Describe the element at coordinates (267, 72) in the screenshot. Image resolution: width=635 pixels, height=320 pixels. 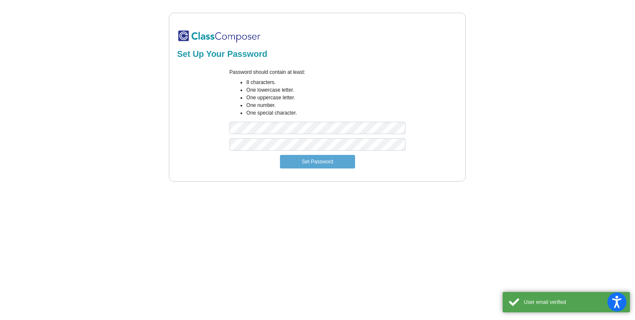
I see `label: Password should contain at least:` at that location.